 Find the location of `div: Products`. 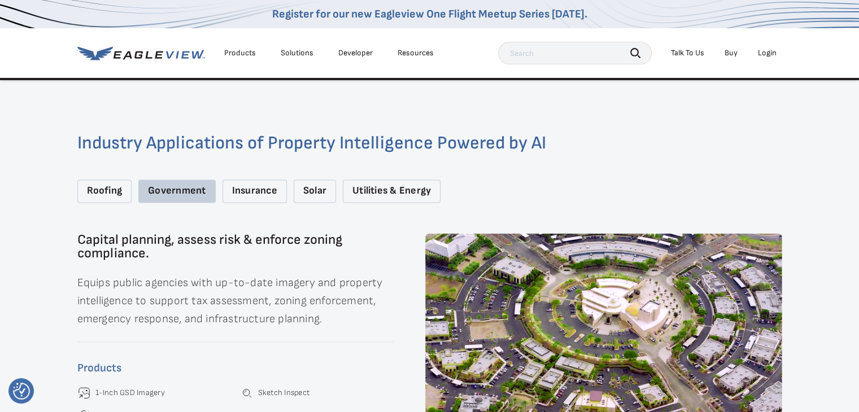

div: Products is located at coordinates (240, 53).